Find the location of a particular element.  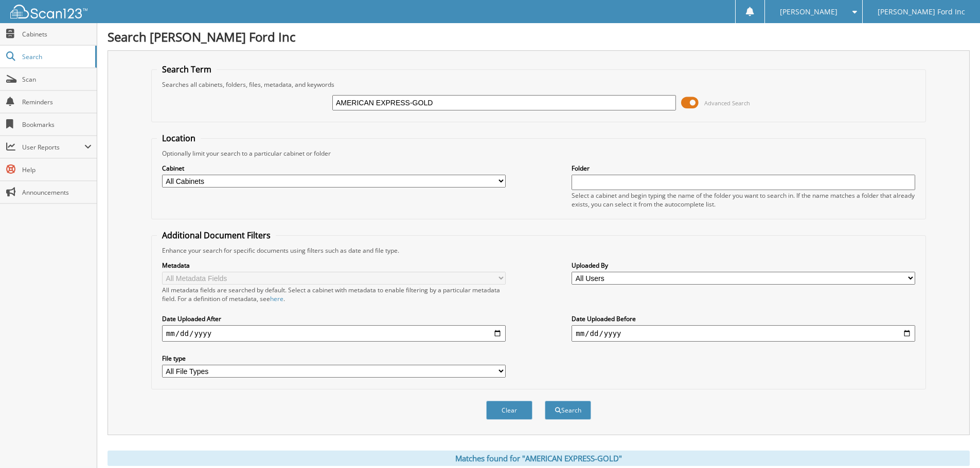

input: start is located at coordinates (334, 334).